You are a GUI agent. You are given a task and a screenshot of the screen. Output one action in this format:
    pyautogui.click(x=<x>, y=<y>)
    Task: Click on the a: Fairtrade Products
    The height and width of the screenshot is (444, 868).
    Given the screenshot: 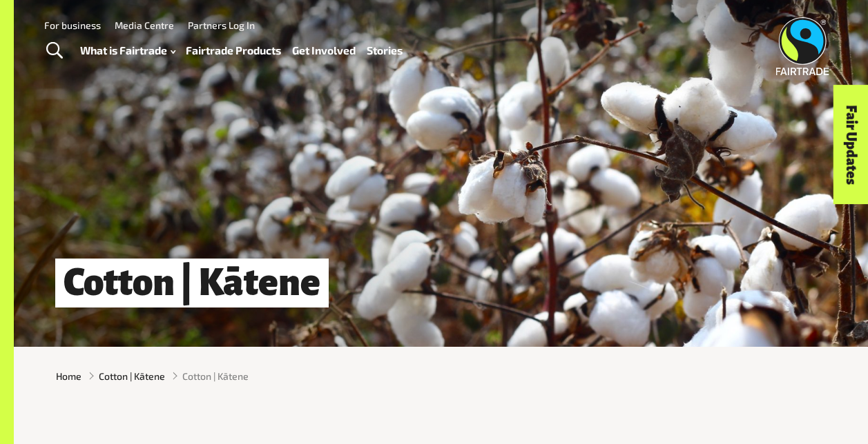 What is the action you would take?
    pyautogui.click(x=233, y=50)
    